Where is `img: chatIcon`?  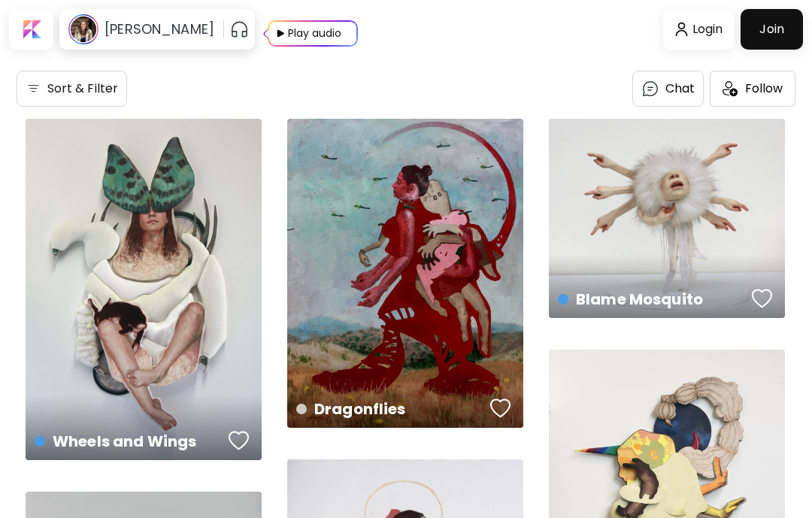 img: chatIcon is located at coordinates (650, 89).